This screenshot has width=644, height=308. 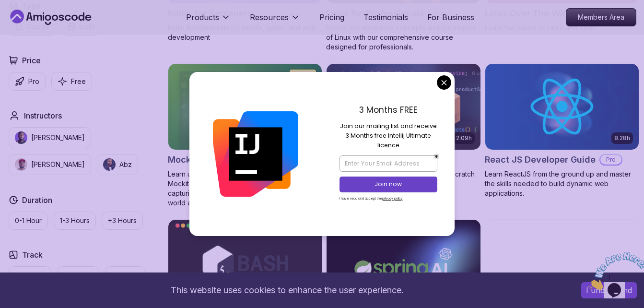 What do you see at coordinates (74, 221) in the screenshot?
I see `button: 1-3 Hours` at bounding box center [74, 221].